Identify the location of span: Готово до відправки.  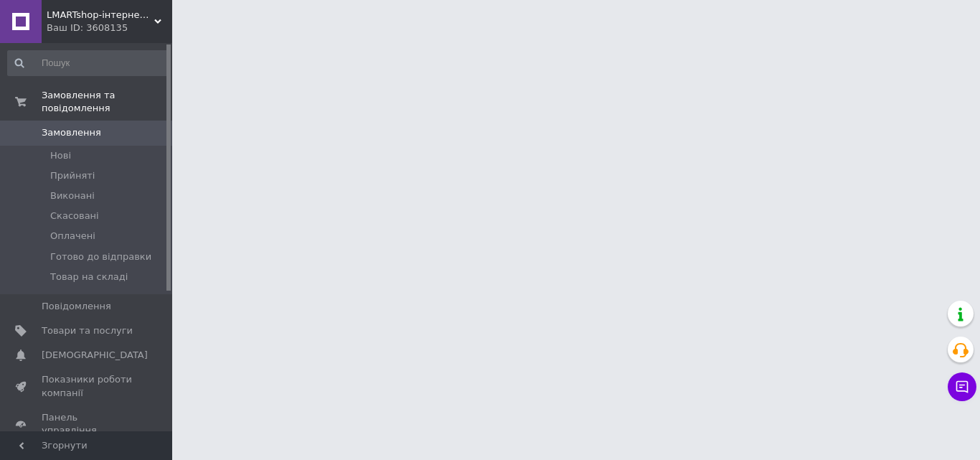
(101, 257).